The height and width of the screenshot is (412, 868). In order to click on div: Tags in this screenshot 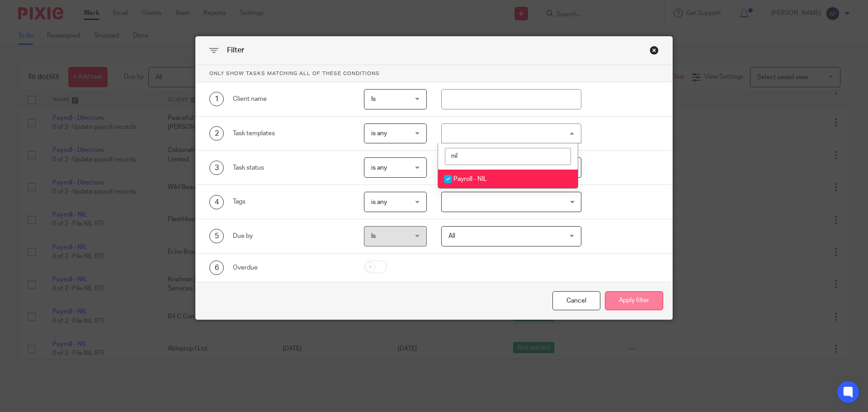, I will do `click(291, 202)`.